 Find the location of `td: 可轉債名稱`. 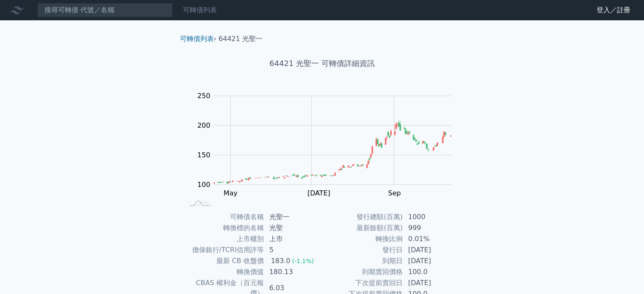

td: 可轉債名稱 is located at coordinates (224, 217).